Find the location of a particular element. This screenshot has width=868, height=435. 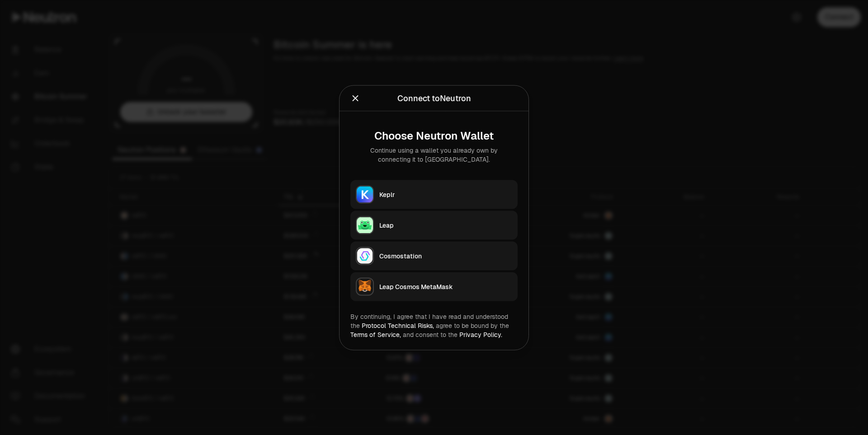

a: Privacy Policy. is located at coordinates (481, 335).